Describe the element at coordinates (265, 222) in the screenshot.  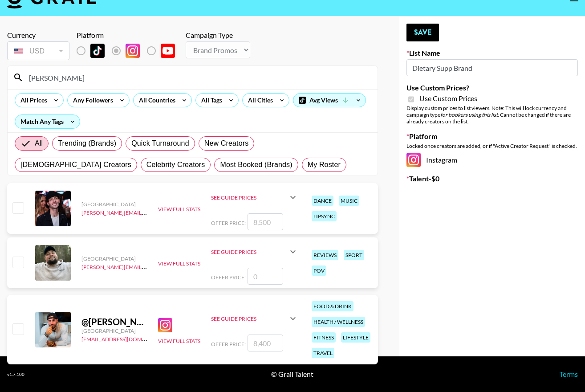
I see `input: 8,500` at that location.